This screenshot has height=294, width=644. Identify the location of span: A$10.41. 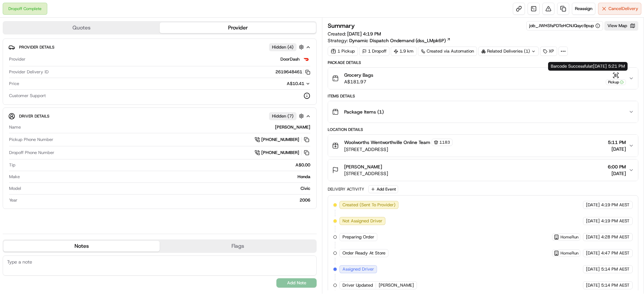
(295, 83).